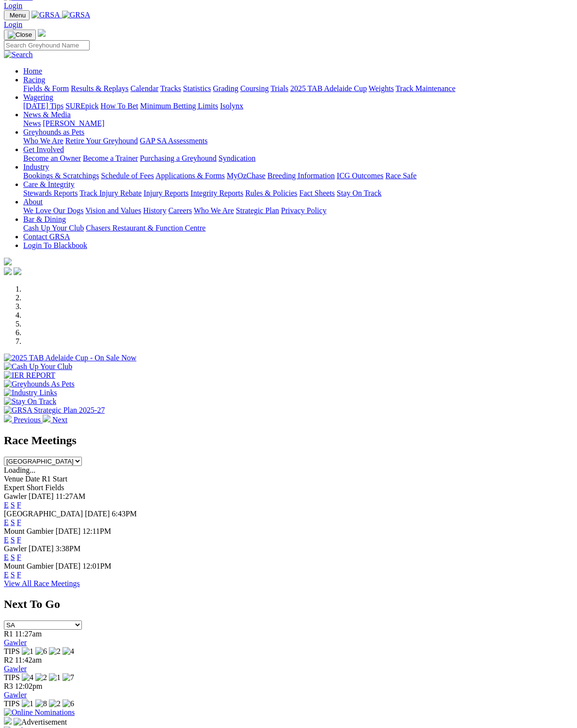 Image resolution: width=577 pixels, height=728 pixels. Describe the element at coordinates (304, 210) in the screenshot. I see `a: Privacy Policy` at that location.